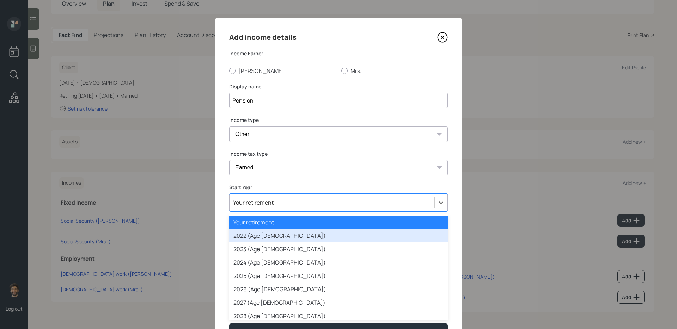  What do you see at coordinates (395, 71) in the screenshot?
I see `label: Mrs.` at bounding box center [395, 71].